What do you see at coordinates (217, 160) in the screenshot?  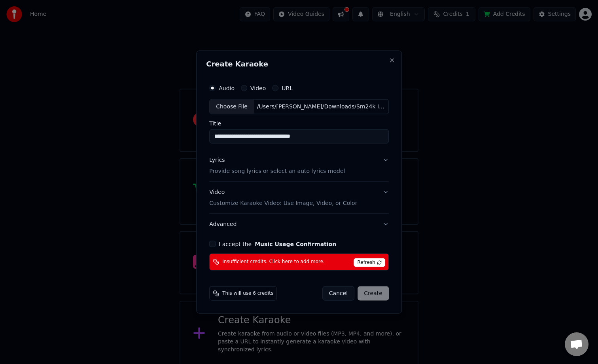 I see `div: Lyrics` at bounding box center [217, 160].